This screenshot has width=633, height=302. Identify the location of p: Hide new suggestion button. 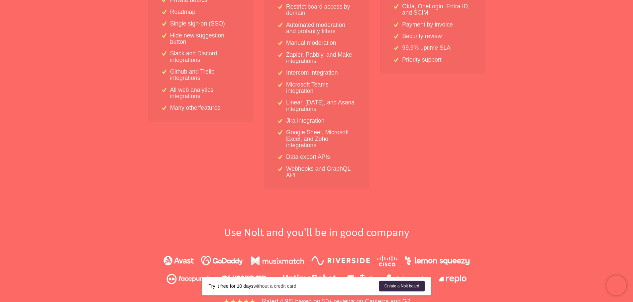
(205, 39).